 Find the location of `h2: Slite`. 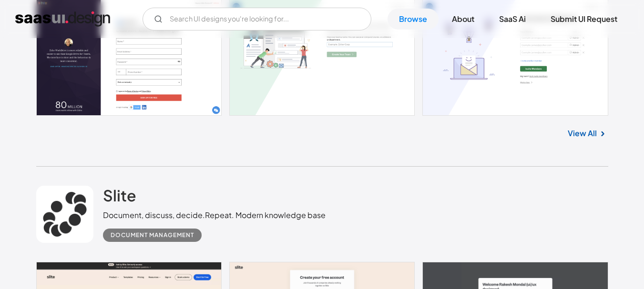

h2: Slite is located at coordinates (120, 195).